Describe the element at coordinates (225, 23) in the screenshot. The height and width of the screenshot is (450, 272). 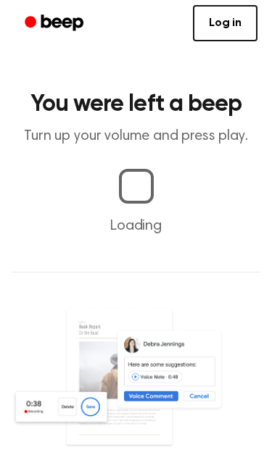
I see `a: Log in` at that location.